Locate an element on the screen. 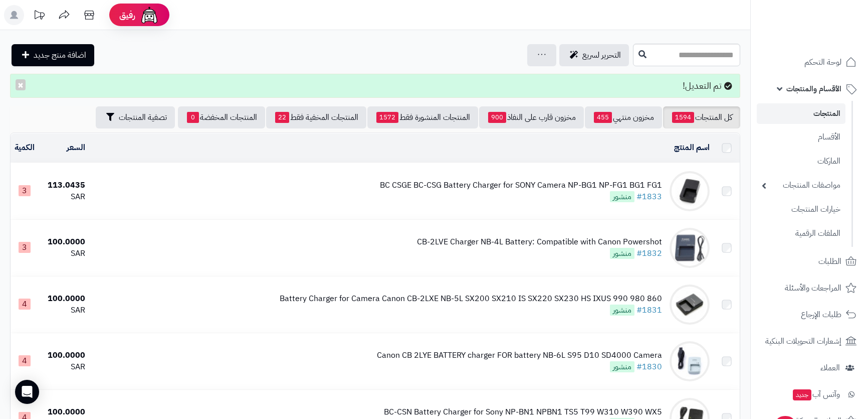 Image resolution: width=868 pixels, height=419 pixels. span: الطلبات is located at coordinates (830, 261).